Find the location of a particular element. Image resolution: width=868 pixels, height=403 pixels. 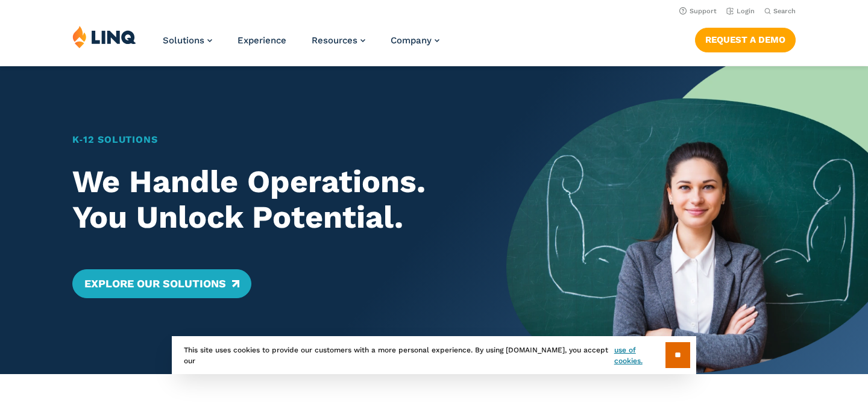

span: Company is located at coordinates (411, 41).